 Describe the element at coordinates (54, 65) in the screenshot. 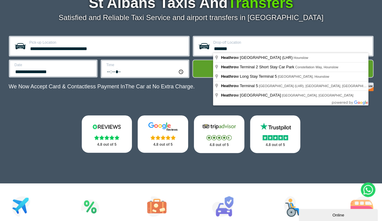

I see `label: Date` at that location.